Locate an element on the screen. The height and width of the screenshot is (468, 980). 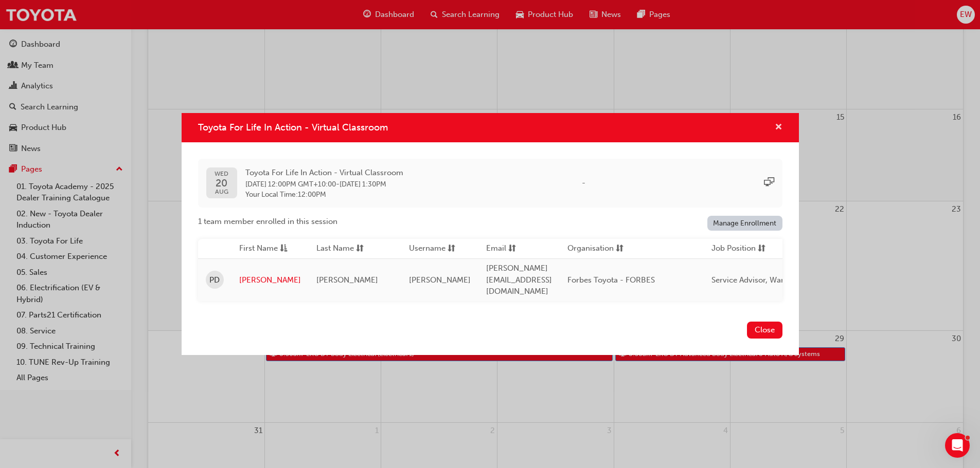
span: asc-icon is located at coordinates (284, 249).